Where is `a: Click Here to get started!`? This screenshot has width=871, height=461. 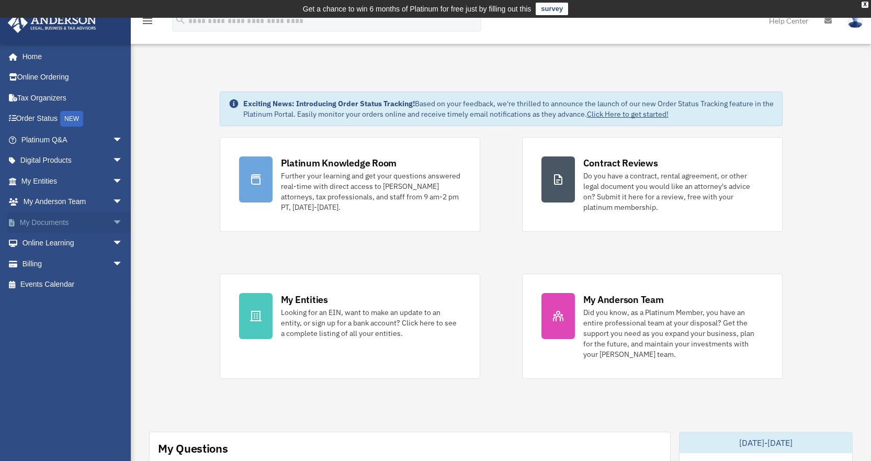 a: Click Here to get started! is located at coordinates (628, 114).